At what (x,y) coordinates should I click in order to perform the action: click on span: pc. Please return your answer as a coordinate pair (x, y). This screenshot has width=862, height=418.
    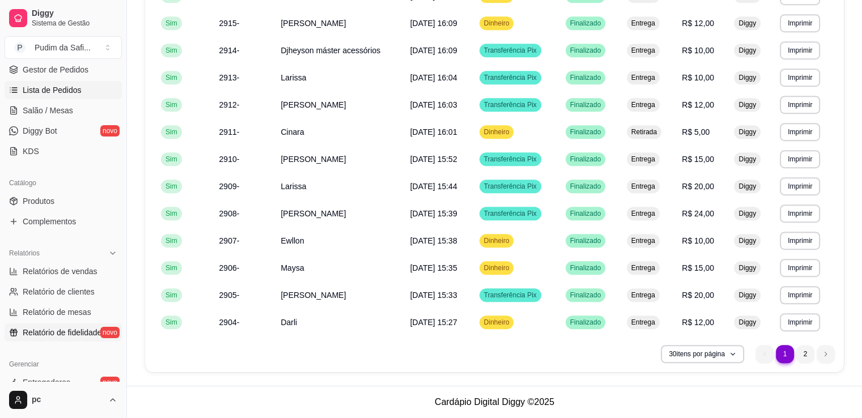
    Looking at the image, I should click on (67, 400).